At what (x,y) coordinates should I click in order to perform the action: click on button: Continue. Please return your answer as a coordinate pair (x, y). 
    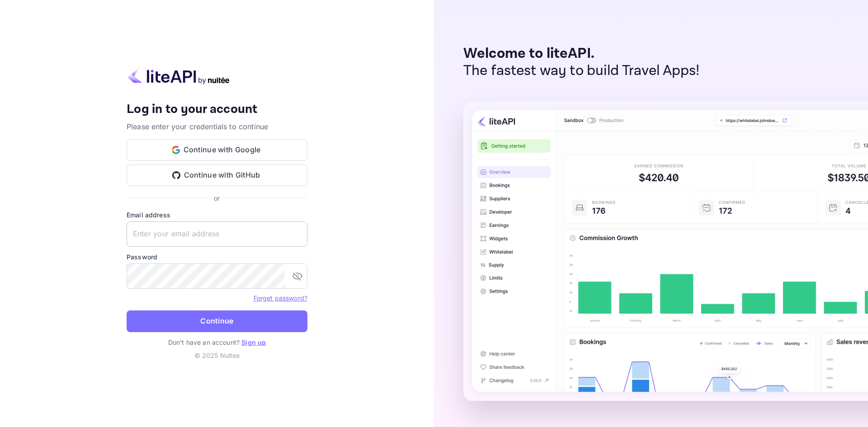
    Looking at the image, I should click on (217, 322).